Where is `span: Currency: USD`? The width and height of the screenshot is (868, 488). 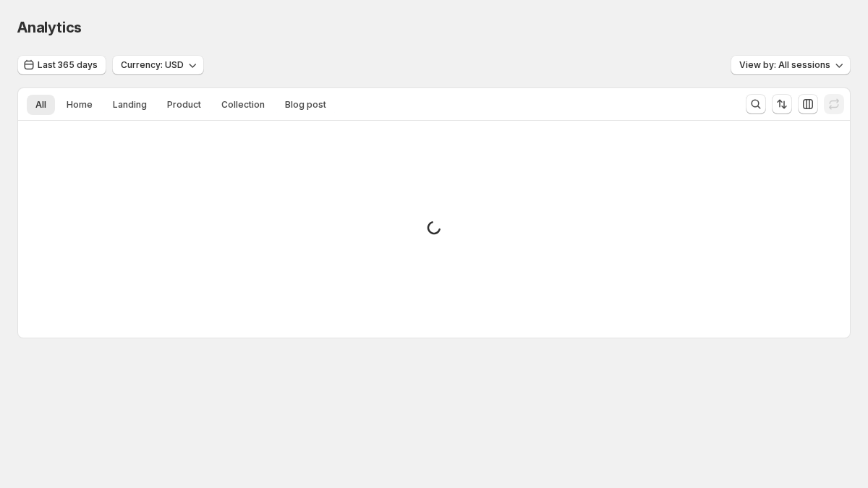 span: Currency: USD is located at coordinates (152, 65).